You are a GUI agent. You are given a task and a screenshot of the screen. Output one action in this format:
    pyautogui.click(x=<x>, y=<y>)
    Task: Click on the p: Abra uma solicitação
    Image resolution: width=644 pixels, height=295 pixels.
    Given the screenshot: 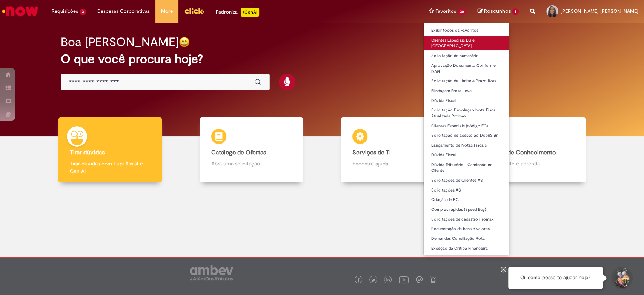 What is the action you would take?
    pyautogui.click(x=252, y=163)
    